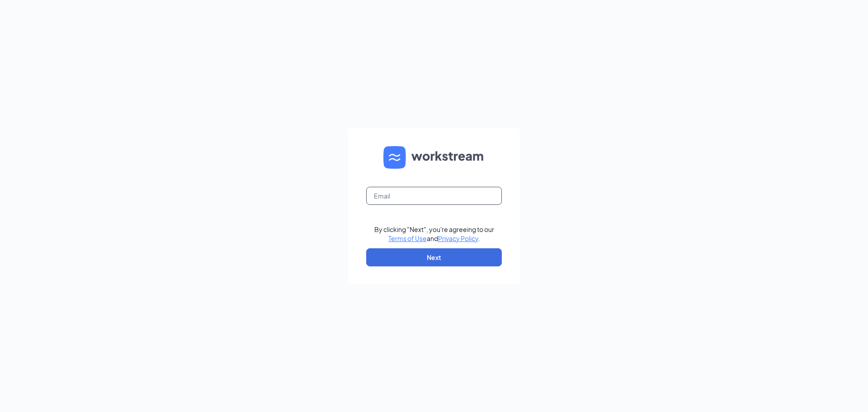 This screenshot has height=412, width=868. I want to click on a: Privacy Policy, so click(458, 238).